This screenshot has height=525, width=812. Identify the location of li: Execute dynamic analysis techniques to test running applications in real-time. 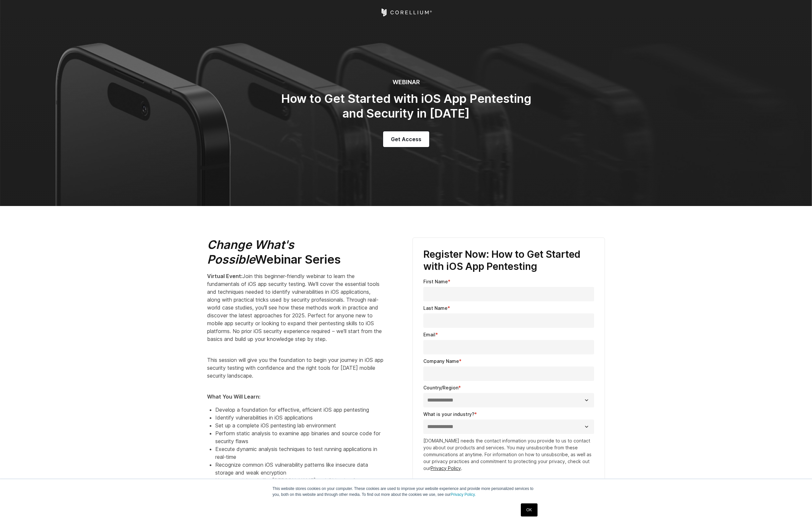
(300, 453).